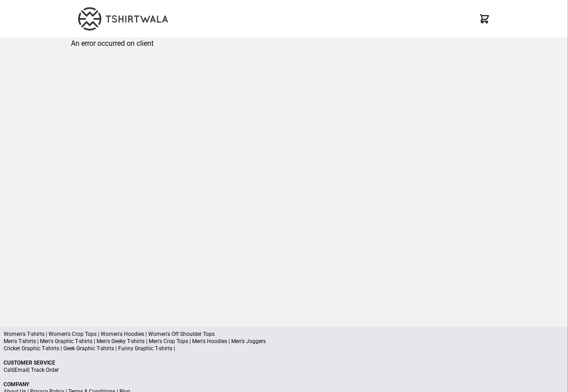 This screenshot has height=392, width=568. Describe the element at coordinates (45, 370) in the screenshot. I see `a: Track Order` at that location.